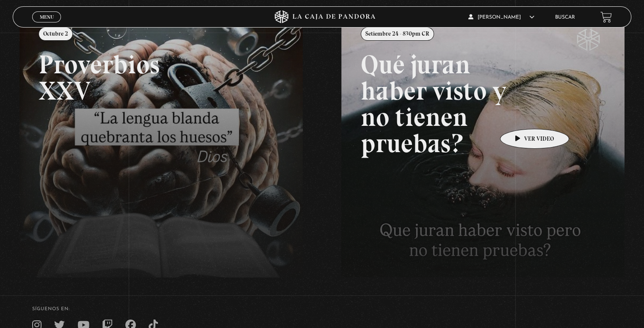 The height and width of the screenshot is (328, 644). What do you see at coordinates (565, 17) in the screenshot?
I see `a: Buscar` at bounding box center [565, 17].